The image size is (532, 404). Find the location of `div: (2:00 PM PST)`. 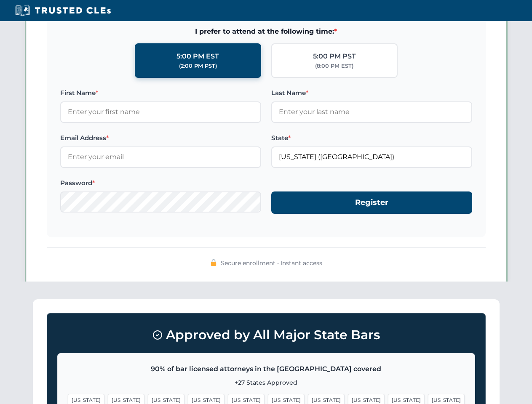

div: (2:00 PM PST) is located at coordinates (198, 66).